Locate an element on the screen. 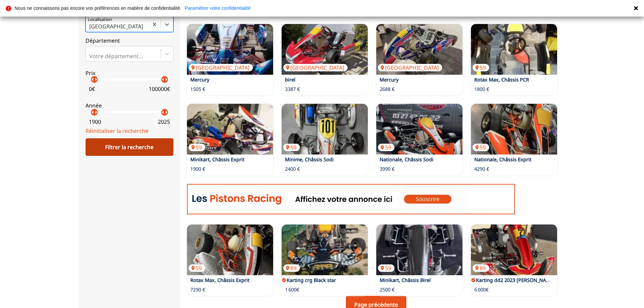  img: Nationale, Châssis Sodi is located at coordinates (419, 130).